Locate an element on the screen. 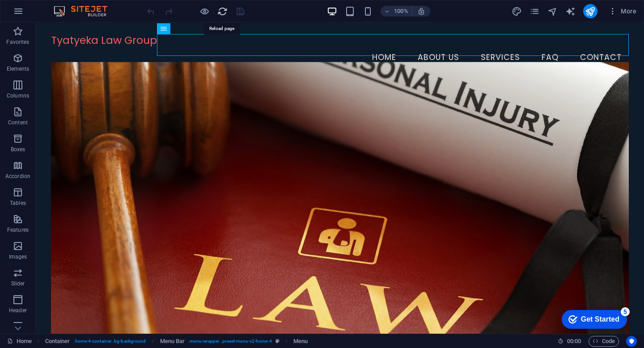 The height and width of the screenshot is (348, 644). span: . menu-wrapper .preset-menu-v2-home-4 is located at coordinates (230, 342).